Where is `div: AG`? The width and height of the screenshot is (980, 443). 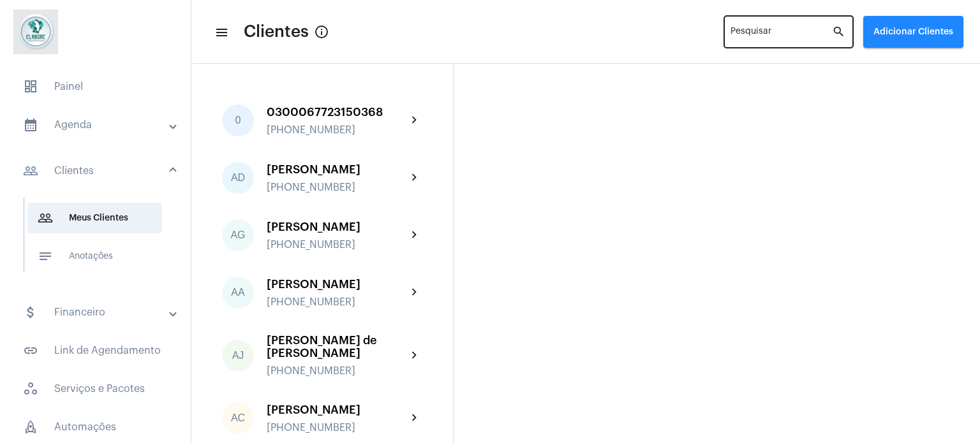
div: AG is located at coordinates (238, 236).